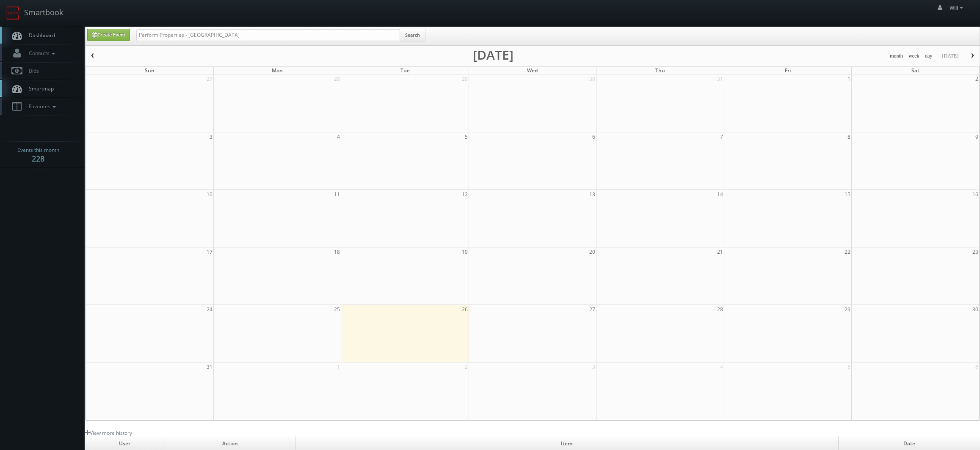 The height and width of the screenshot is (450, 980). What do you see at coordinates (720, 252) in the screenshot?
I see `span: 21` at bounding box center [720, 252].